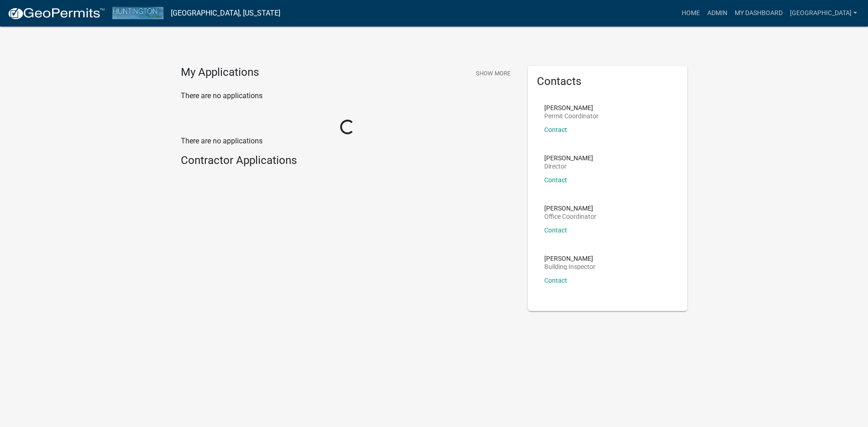 This screenshot has width=868, height=427. What do you see at coordinates (759, 13) in the screenshot?
I see `a: My Dashboard` at bounding box center [759, 13].